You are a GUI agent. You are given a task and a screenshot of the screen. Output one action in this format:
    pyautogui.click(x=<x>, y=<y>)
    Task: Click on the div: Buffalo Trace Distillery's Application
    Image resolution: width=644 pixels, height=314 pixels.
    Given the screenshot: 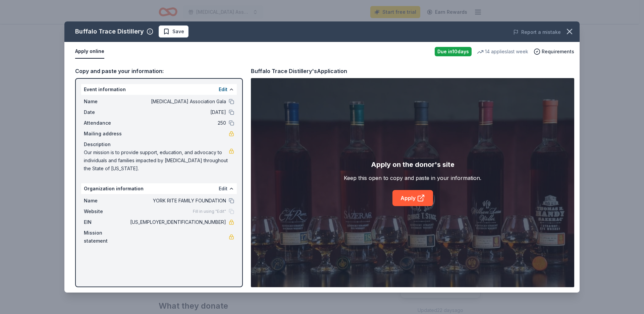 What is the action you would take?
    pyautogui.click(x=299, y=71)
    